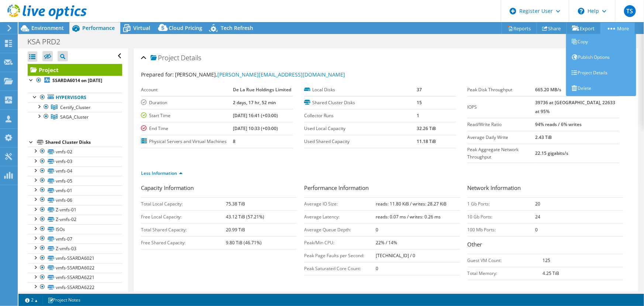 The height and width of the screenshot is (306, 644). I want to click on b: 11.18 TiB, so click(426, 141).